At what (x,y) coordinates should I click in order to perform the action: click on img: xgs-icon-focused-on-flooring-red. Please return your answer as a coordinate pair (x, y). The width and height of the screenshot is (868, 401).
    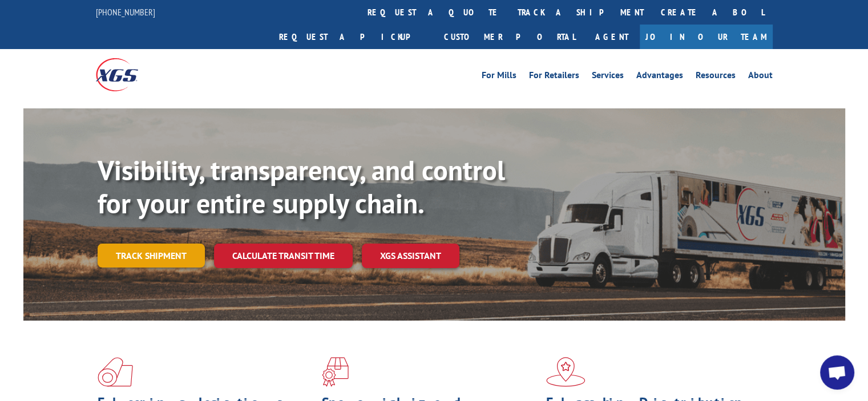
    Looking at the image, I should click on (335, 372).